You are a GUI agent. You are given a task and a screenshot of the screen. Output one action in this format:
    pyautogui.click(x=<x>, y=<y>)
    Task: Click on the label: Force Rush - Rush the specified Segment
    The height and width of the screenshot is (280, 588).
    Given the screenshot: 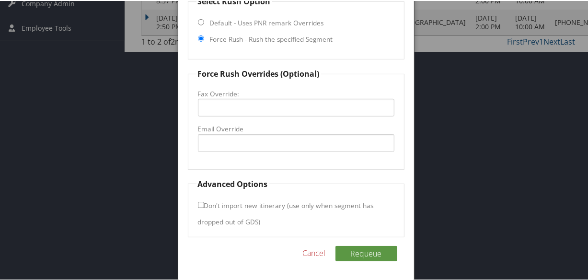 What is the action you would take?
    pyautogui.click(x=271, y=38)
    